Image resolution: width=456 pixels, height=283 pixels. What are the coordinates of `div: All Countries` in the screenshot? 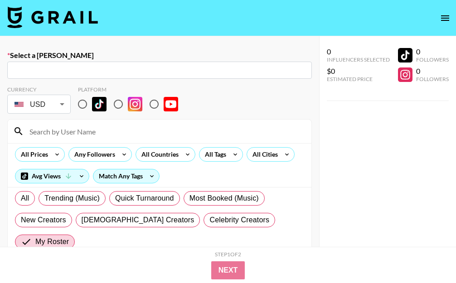 It's located at (158, 154).